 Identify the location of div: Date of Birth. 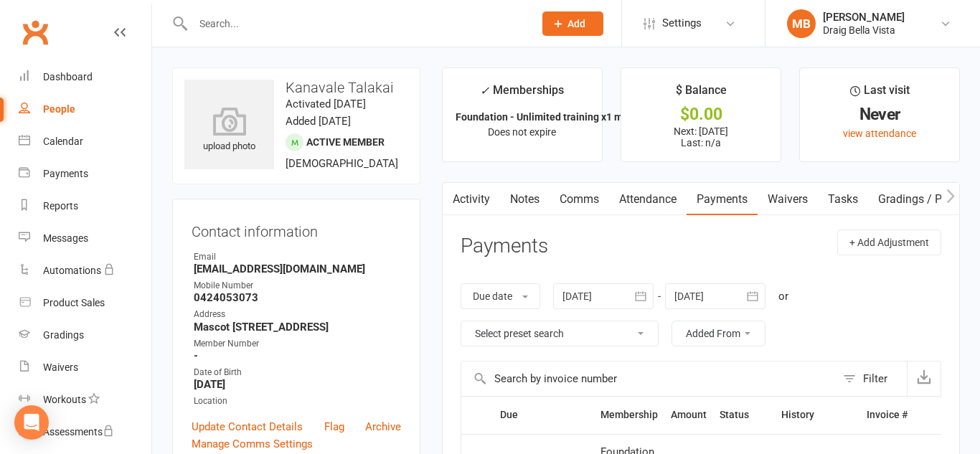
(297, 372).